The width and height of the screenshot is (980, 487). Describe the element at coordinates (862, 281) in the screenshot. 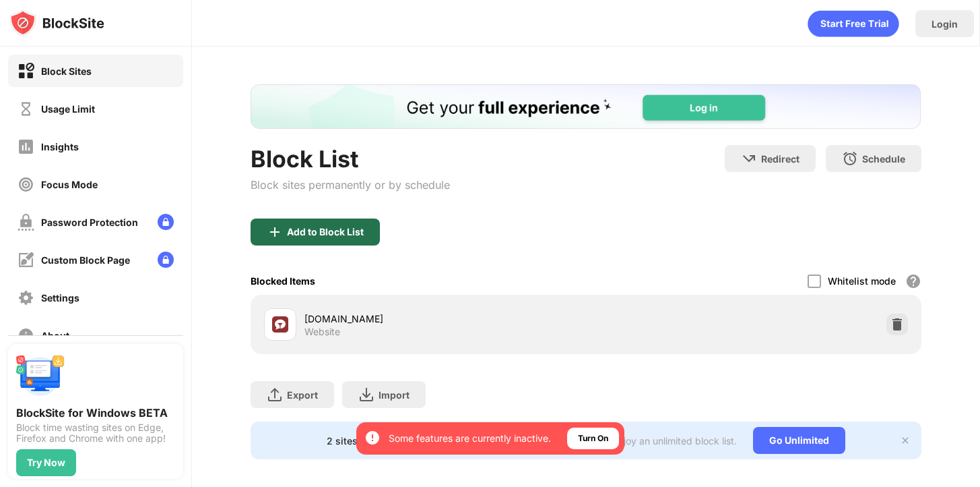

I see `div: Whitelist mode` at that location.